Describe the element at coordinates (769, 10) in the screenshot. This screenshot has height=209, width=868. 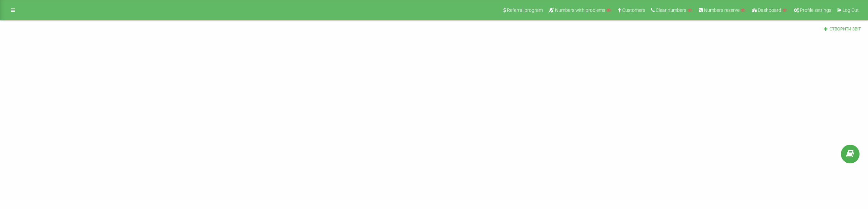
I see `span: Dashboard` at that location.